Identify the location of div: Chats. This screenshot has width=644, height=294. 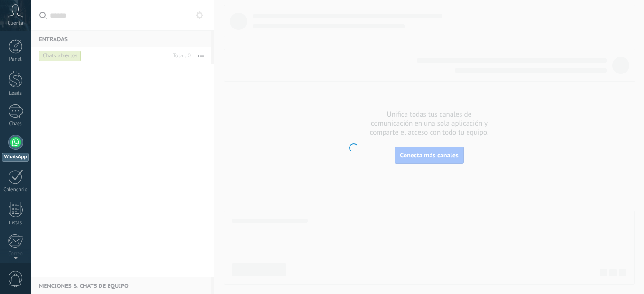
(16, 124).